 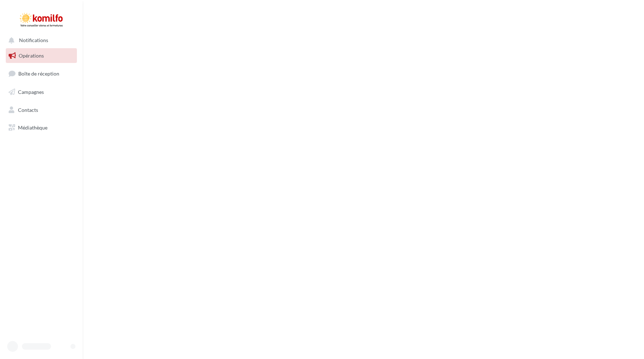 What do you see at coordinates (28, 109) in the screenshot?
I see `span: Contacts` at bounding box center [28, 109].